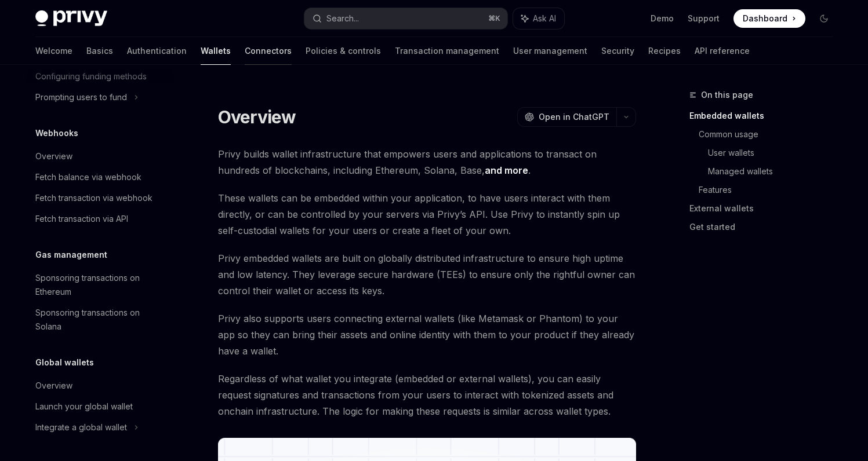 The image size is (868, 461). Describe the element at coordinates (88, 177) in the screenshot. I see `div: Fetch balance via webhook` at that location.